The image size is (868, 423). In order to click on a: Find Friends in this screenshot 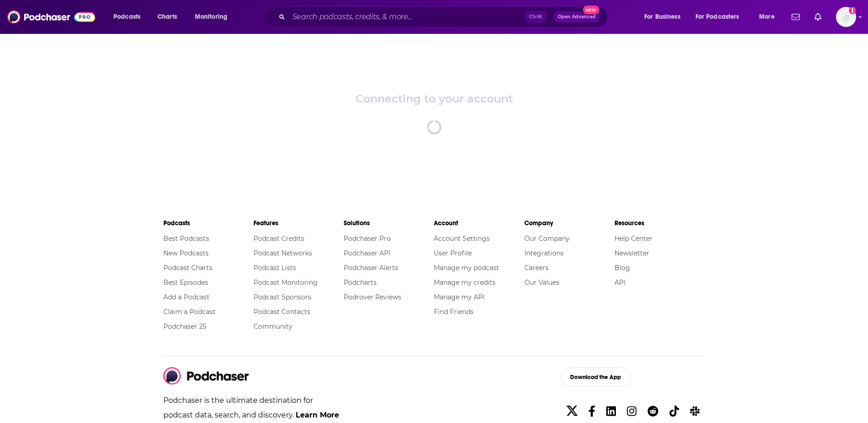, I will do `click(454, 312)`.